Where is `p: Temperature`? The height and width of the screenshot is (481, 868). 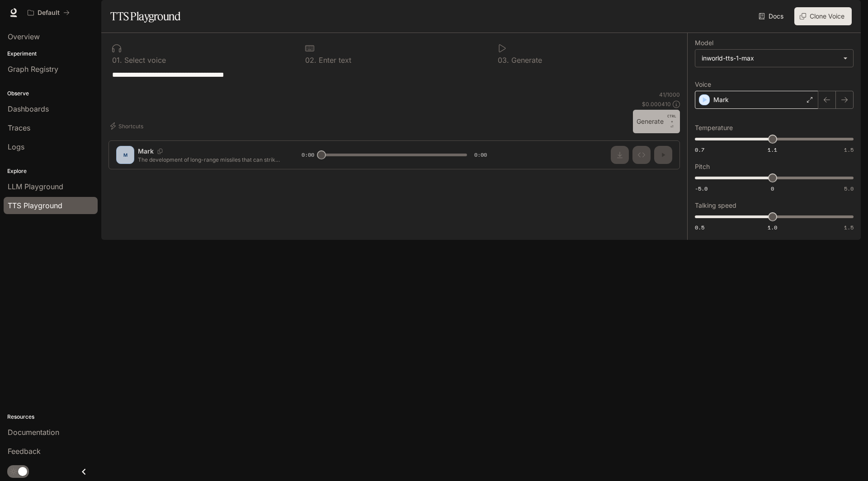
p: Temperature is located at coordinates (713, 128).